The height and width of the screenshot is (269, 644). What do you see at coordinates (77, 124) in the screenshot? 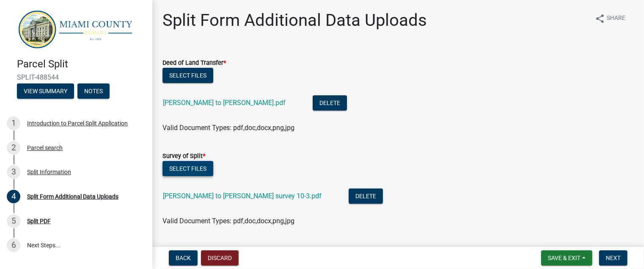
I see `div: Introduction to Parcel Split Application` at bounding box center [77, 124].